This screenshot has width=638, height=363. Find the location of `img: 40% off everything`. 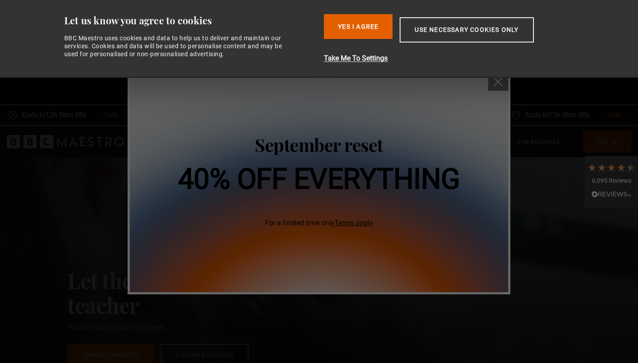

img: 40% off everything is located at coordinates (319, 182).